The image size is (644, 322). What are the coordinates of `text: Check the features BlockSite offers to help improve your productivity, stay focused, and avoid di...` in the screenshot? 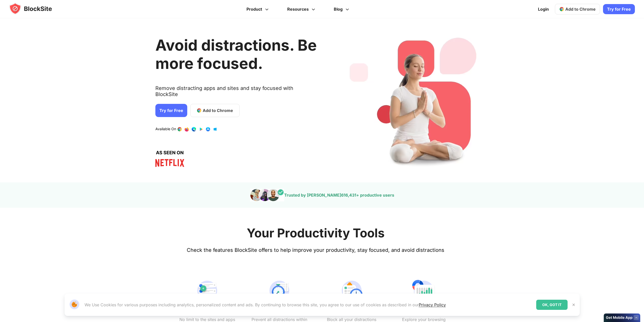 It's located at (315, 250).